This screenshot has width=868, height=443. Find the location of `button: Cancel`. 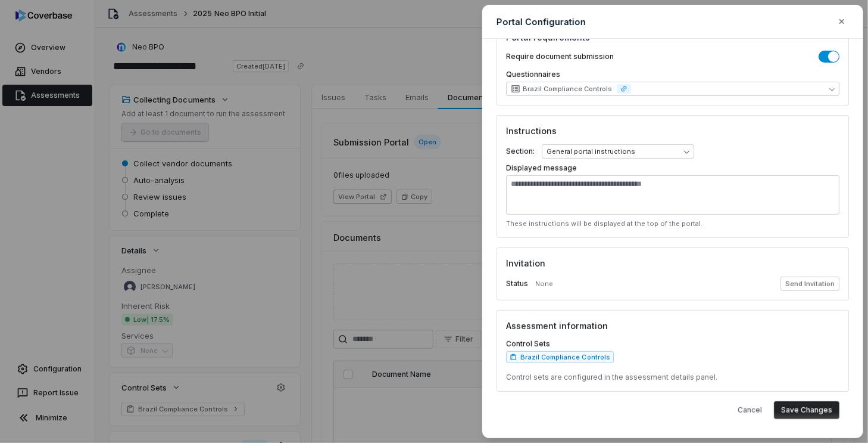

button: Cancel is located at coordinates (750, 410).